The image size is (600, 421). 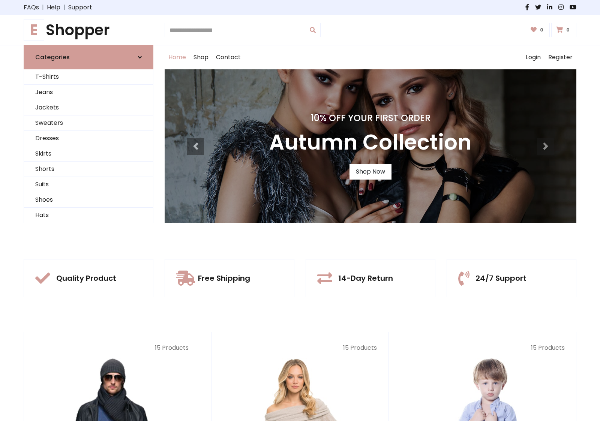 I want to click on h1: Shopper, so click(x=89, y=30).